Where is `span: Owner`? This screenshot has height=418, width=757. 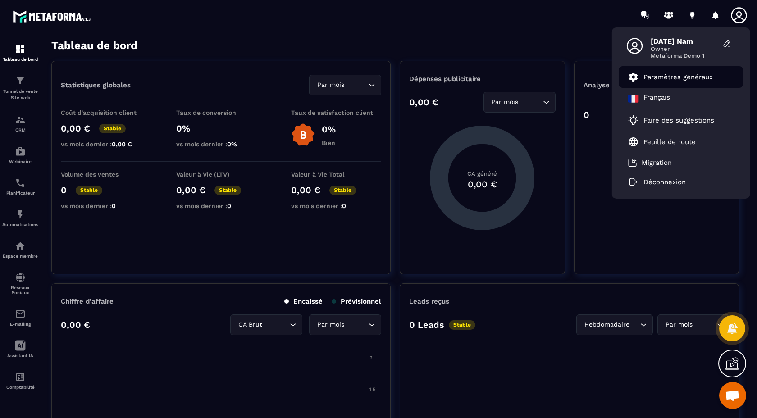
span: Owner is located at coordinates (685, 49).